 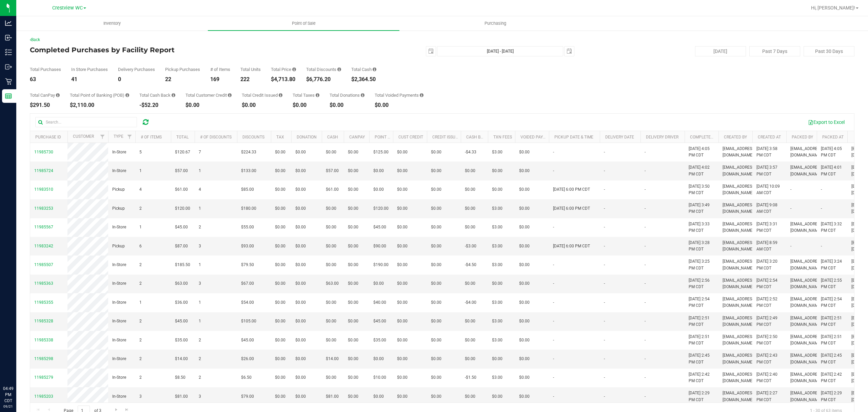 I want to click on a: Pickup Date & Time, so click(x=574, y=137).